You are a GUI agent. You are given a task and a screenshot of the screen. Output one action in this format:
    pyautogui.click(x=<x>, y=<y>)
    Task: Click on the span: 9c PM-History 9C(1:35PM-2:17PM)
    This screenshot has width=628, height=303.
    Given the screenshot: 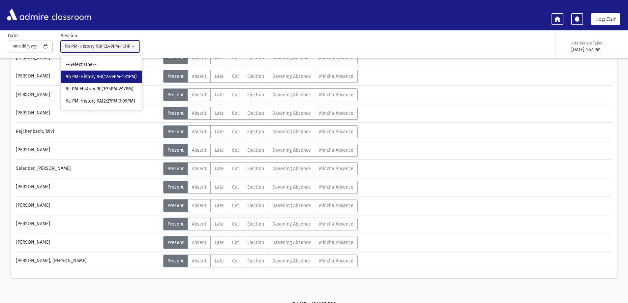 What is the action you would take?
    pyautogui.click(x=100, y=89)
    